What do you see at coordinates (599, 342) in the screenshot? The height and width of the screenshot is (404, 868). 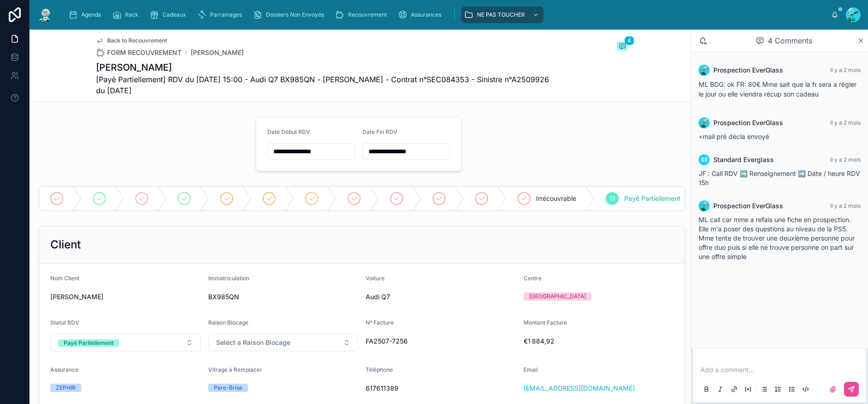 I see `span: €1 884,92` at bounding box center [599, 342].